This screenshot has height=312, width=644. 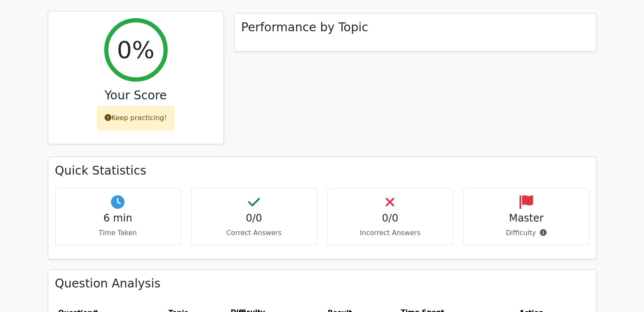 I want to click on h3: Question Analysis, so click(x=322, y=284).